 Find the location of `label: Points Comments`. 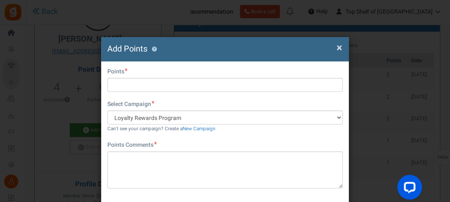

label: Points Comments is located at coordinates (132, 145).